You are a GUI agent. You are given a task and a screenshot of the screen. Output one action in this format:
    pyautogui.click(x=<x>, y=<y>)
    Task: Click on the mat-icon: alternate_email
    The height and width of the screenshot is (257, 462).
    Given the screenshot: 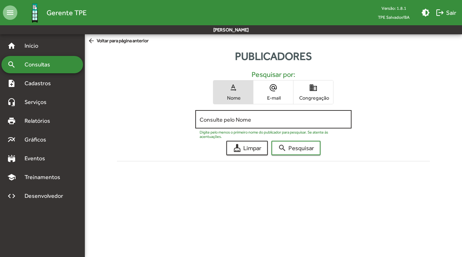 What is the action you would take?
    pyautogui.click(x=273, y=88)
    